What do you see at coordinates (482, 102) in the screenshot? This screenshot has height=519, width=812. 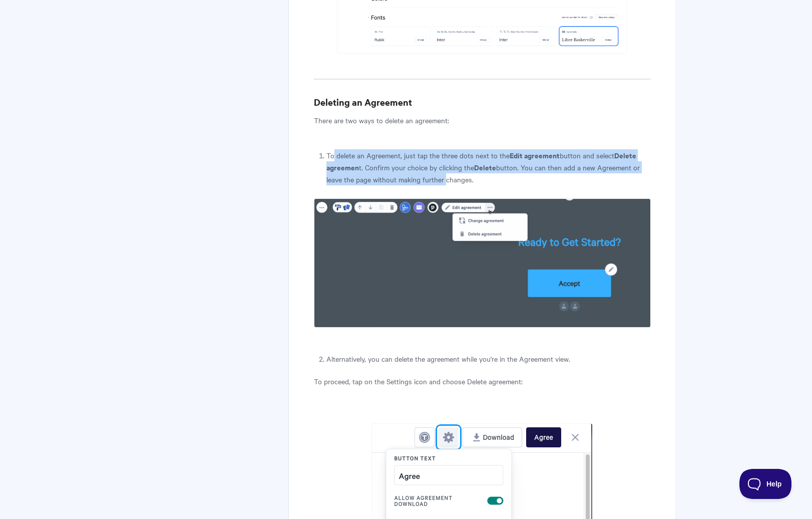 I see `h3: Deleting an Agreement` at bounding box center [482, 102].